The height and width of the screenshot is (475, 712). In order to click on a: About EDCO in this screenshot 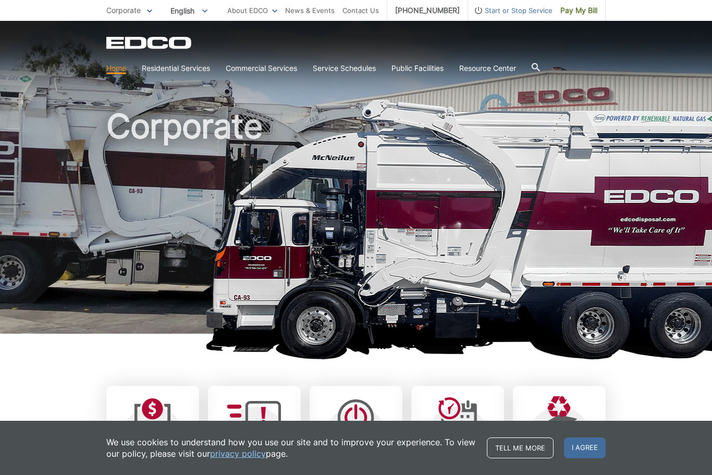, I will do `click(252, 10)`.